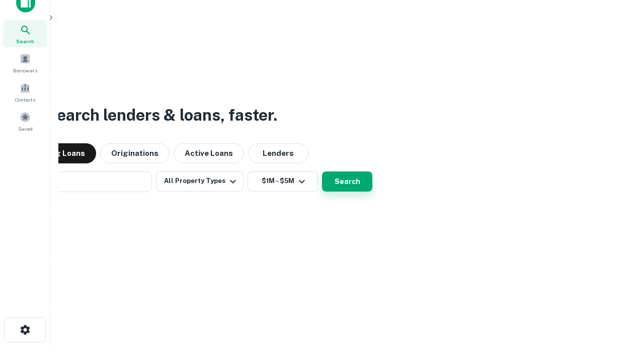  I want to click on div: Search, so click(25, 34).